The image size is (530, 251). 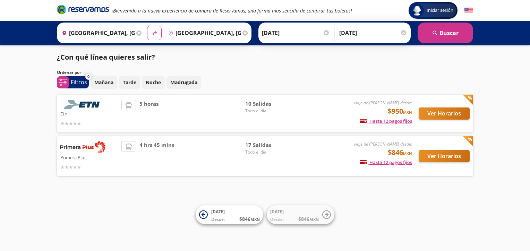 What do you see at coordinates (129, 82) in the screenshot?
I see `button: Tarde` at bounding box center [129, 82].